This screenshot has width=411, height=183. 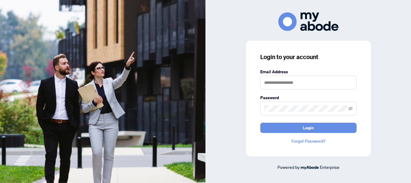 What do you see at coordinates (351, 108) in the screenshot?
I see `span: eye-invisible` at bounding box center [351, 108].